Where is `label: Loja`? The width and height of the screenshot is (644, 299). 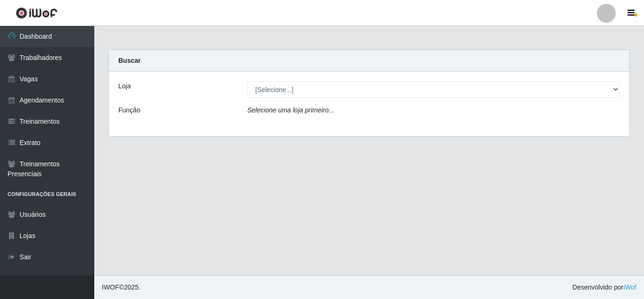 label: Loja is located at coordinates (124, 86).